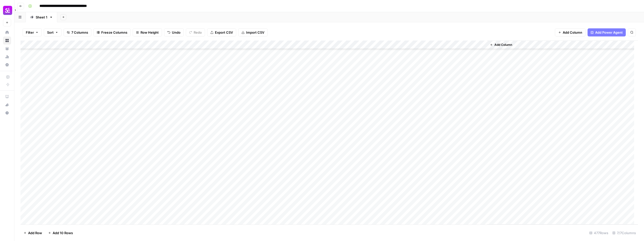  What do you see at coordinates (609, 32) in the screenshot?
I see `span: Add Power Agent` at bounding box center [609, 32].